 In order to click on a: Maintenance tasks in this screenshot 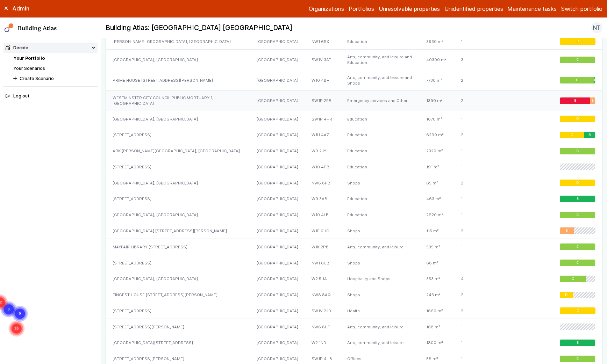, I will do `click(532, 9)`.